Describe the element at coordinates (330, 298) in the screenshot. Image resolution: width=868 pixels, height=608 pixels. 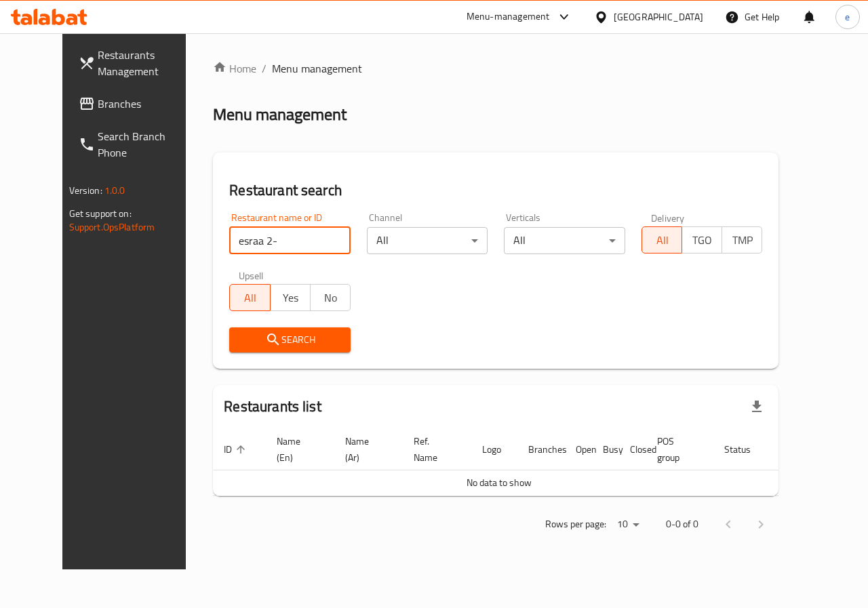
I see `button: No` at that location.